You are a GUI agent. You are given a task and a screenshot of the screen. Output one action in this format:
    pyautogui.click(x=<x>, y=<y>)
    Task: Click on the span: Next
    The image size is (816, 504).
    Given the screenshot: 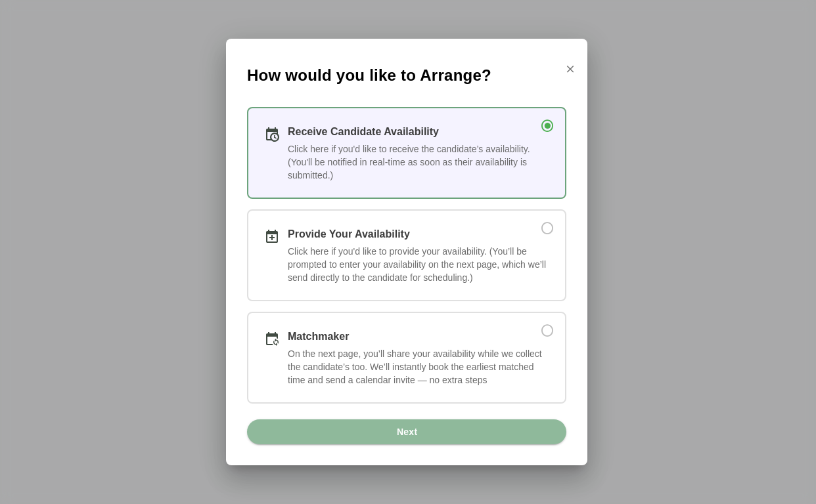 What is the action you would take?
    pyautogui.click(x=407, y=432)
    